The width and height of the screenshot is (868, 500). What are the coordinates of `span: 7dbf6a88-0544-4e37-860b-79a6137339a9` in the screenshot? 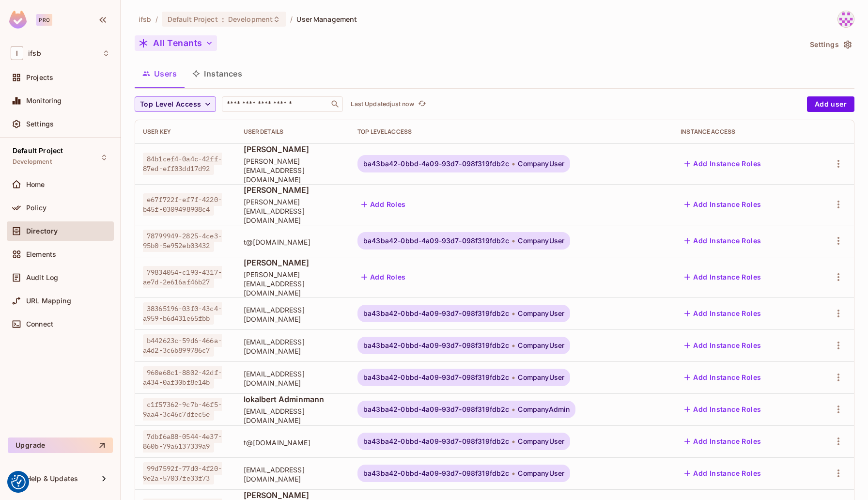 It's located at (182, 441).